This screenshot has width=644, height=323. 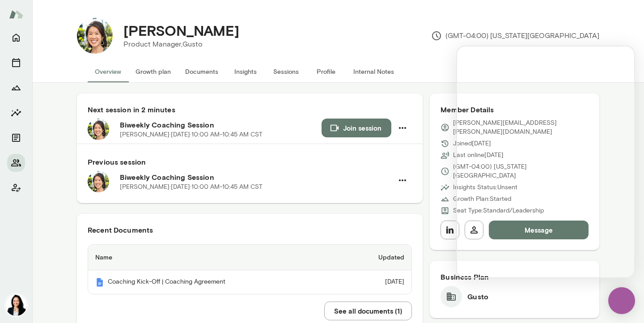 What do you see at coordinates (16, 38) in the screenshot?
I see `button: Home` at bounding box center [16, 38].